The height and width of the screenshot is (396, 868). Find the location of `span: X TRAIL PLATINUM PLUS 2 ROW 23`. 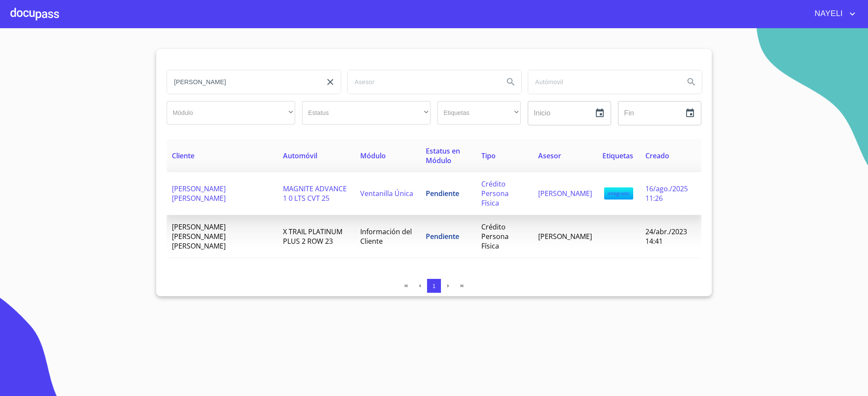

span: X TRAIL PLATINUM PLUS 2 ROW 23 is located at coordinates (313, 236).